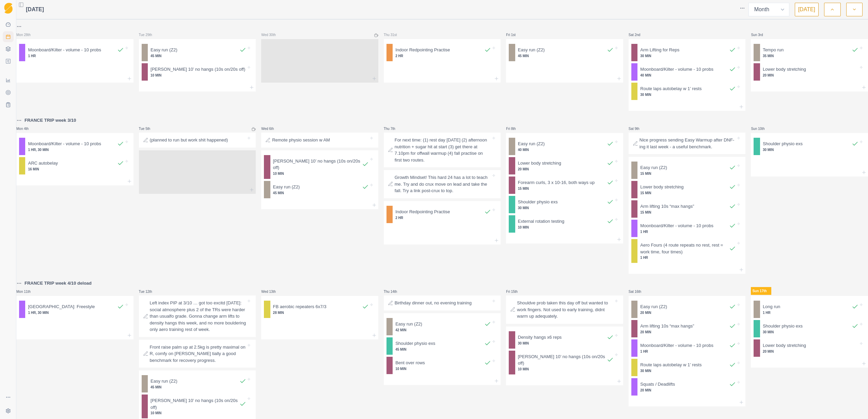 The image size is (868, 419). I want to click on p: 28 MIN, so click(321, 313).